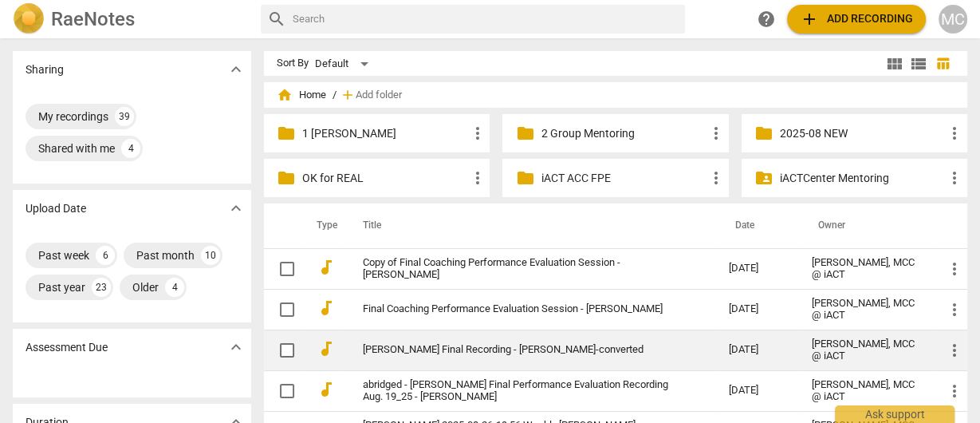  I want to click on th: Date, so click(758, 225).